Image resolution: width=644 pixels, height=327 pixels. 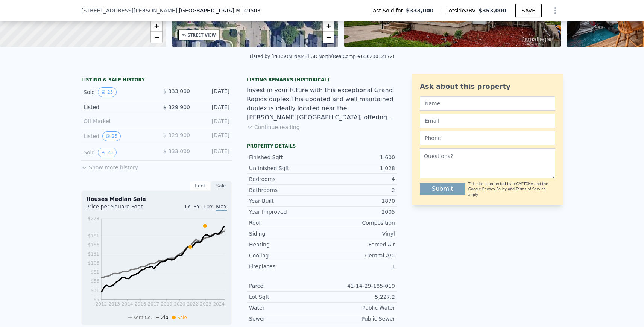 What do you see at coordinates (95, 290) in the screenshot?
I see `tspan: $31` at bounding box center [95, 290].